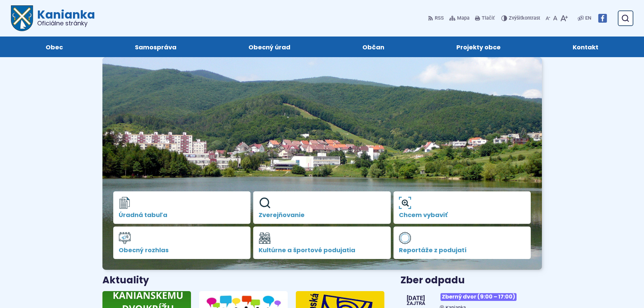  Describe the element at coordinates (270, 47) in the screenshot. I see `span: Obecný úrad` at that location.